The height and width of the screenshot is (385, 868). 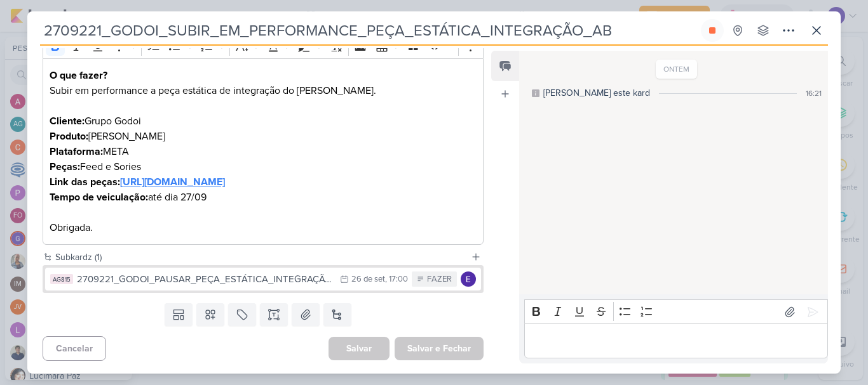 I want to click on strong: Link das peças:, so click(x=85, y=183).